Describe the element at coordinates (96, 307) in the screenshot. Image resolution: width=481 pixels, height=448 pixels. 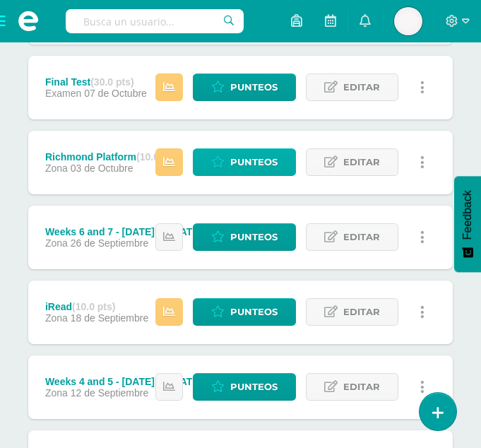
I see `div: iRead` at that location.